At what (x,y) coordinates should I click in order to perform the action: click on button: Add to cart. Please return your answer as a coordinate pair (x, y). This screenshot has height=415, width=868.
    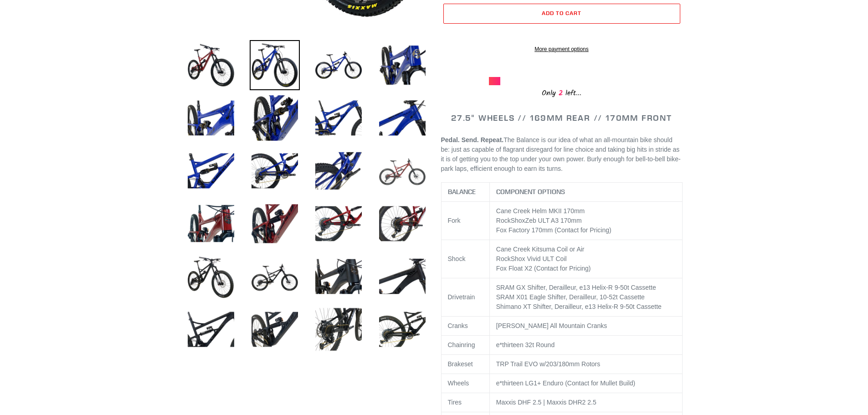
    Looking at the image, I should click on (562, 13).